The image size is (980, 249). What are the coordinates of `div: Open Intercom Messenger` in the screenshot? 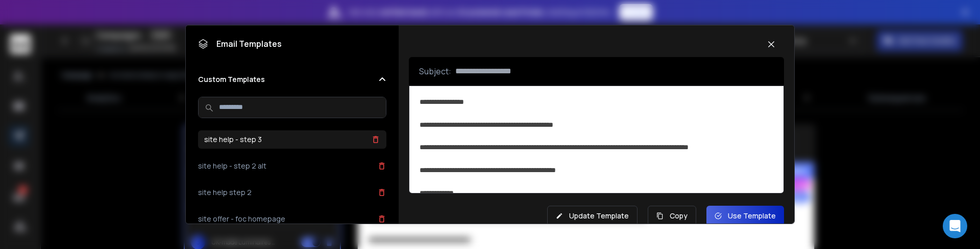 It's located at (954, 226).